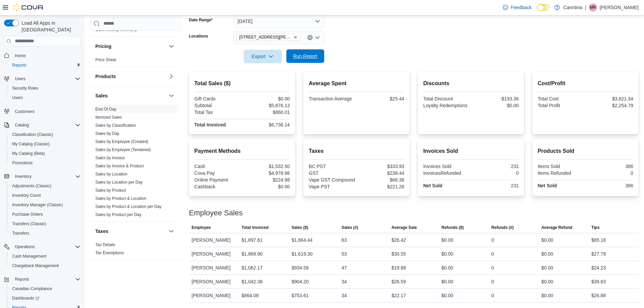 The height and width of the screenshot is (308, 644). I want to click on span: Sales by Location per Day, so click(119, 182).